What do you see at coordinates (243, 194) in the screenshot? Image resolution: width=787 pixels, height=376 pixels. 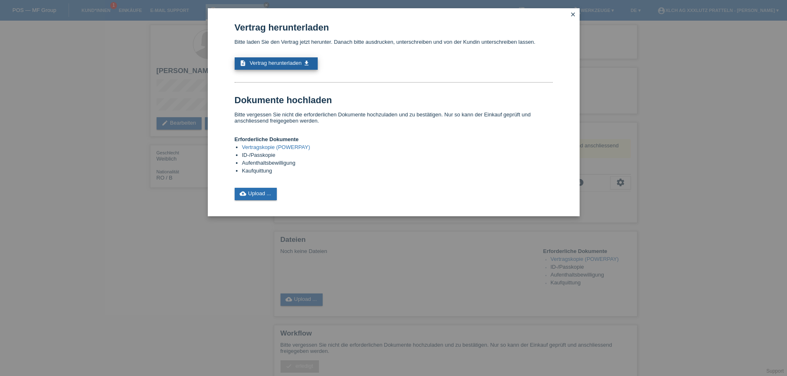 I see `i: cloud_upload` at bounding box center [243, 194].